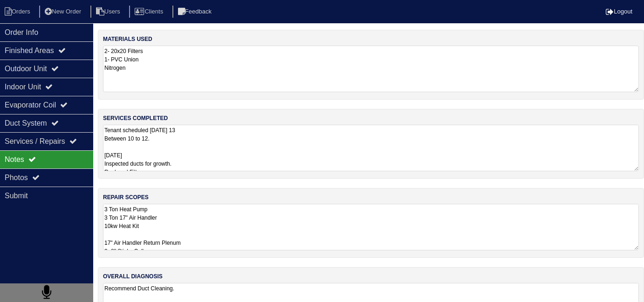 This screenshot has height=302, width=644. What do you see at coordinates (196, 12) in the screenshot?
I see `li: Feedback` at bounding box center [196, 12].